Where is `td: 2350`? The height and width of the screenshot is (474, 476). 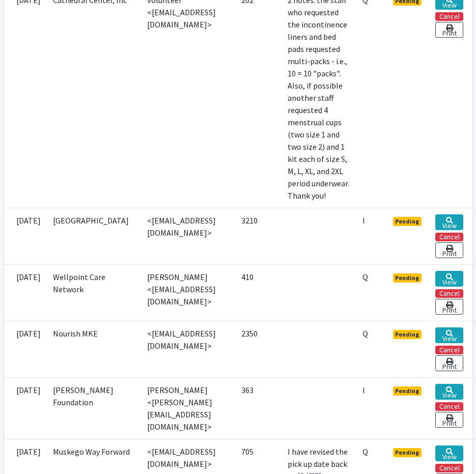
td: 2350 is located at coordinates (258, 349).